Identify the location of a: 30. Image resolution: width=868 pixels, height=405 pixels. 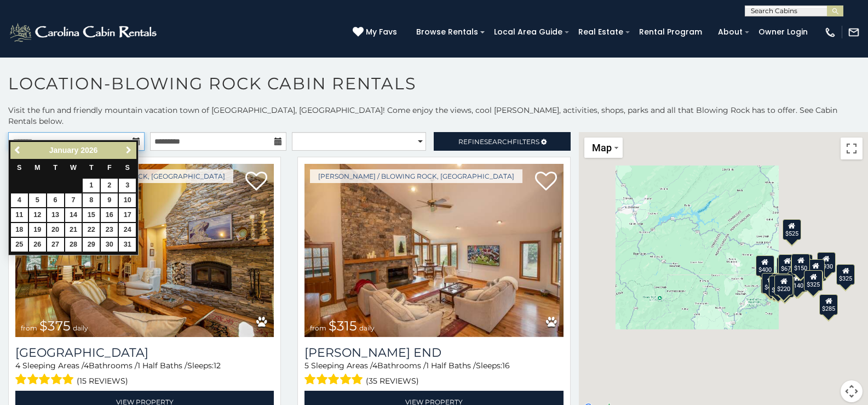
(109, 245).